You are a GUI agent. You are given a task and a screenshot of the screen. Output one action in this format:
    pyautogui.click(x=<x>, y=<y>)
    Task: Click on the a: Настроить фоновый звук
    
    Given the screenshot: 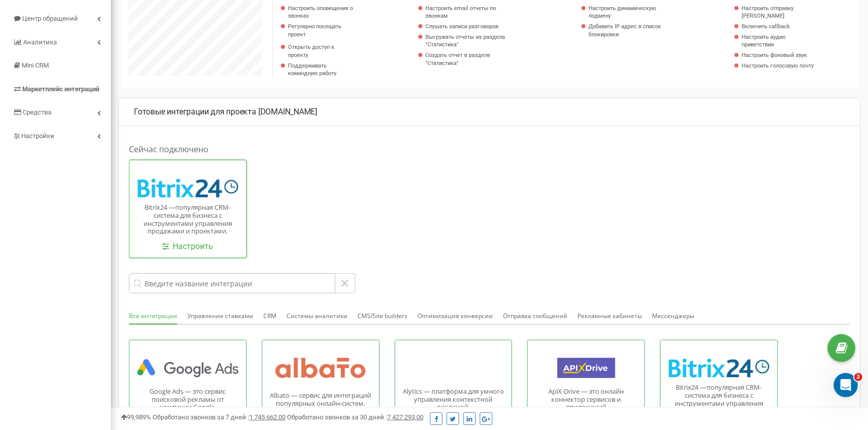 What is the action you would take?
    pyautogui.click(x=778, y=55)
    